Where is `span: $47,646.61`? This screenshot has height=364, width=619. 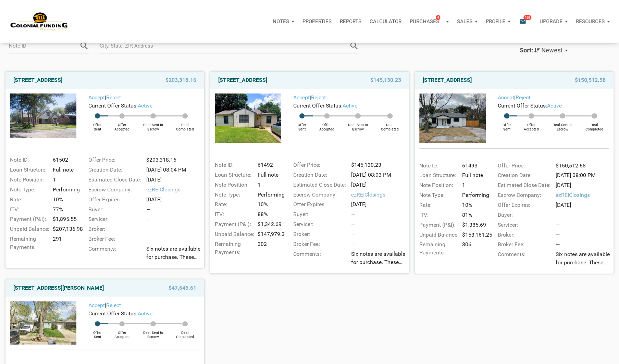
span: $47,646.61 is located at coordinates (182, 288).